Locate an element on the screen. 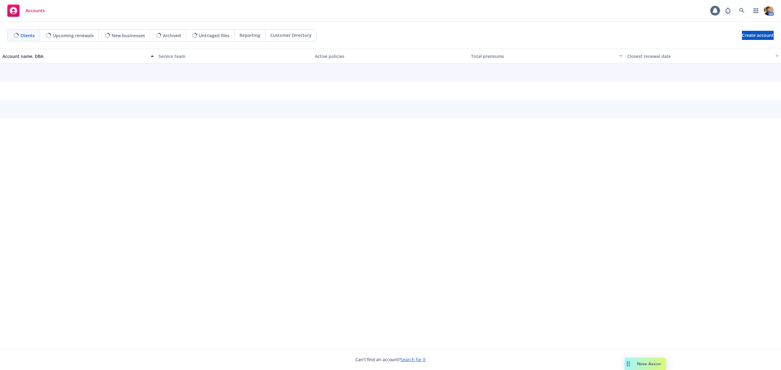  img: photo is located at coordinates (769, 11).